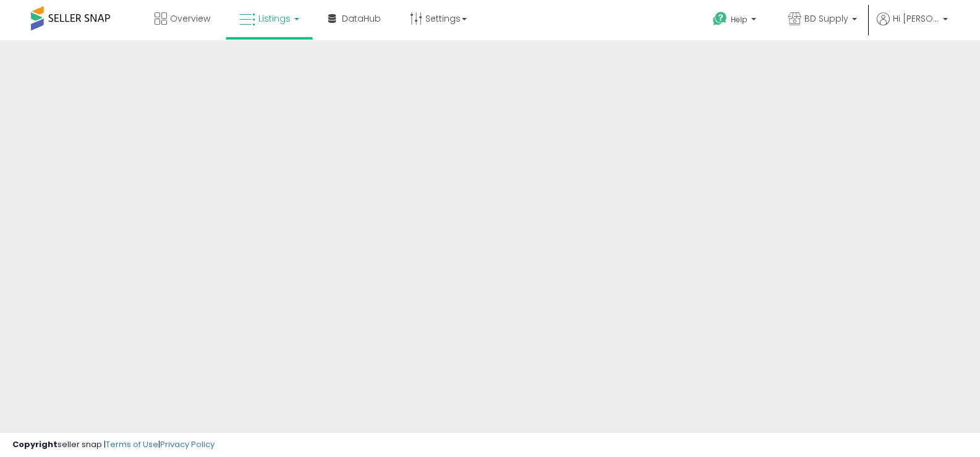 Image resolution: width=980 pixels, height=457 pixels. Describe the element at coordinates (35, 444) in the screenshot. I see `strong: Copyright` at that location.